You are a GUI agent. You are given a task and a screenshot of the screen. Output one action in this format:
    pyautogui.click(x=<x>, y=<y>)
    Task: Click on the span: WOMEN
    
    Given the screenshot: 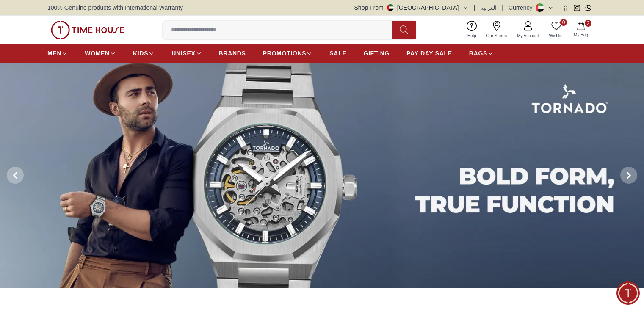 What is the action you would take?
    pyautogui.click(x=97, y=53)
    